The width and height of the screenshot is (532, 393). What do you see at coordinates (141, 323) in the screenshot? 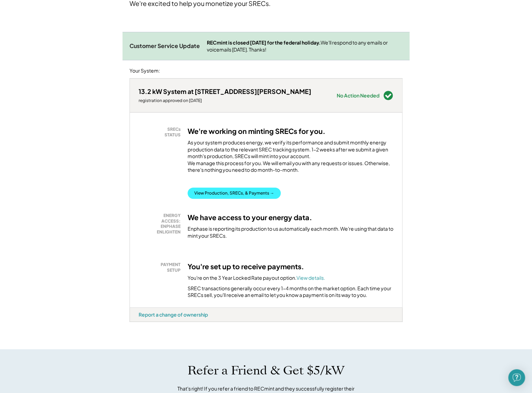
I see `div: pr5al7c8 - VA Distributed` at bounding box center [141, 323].